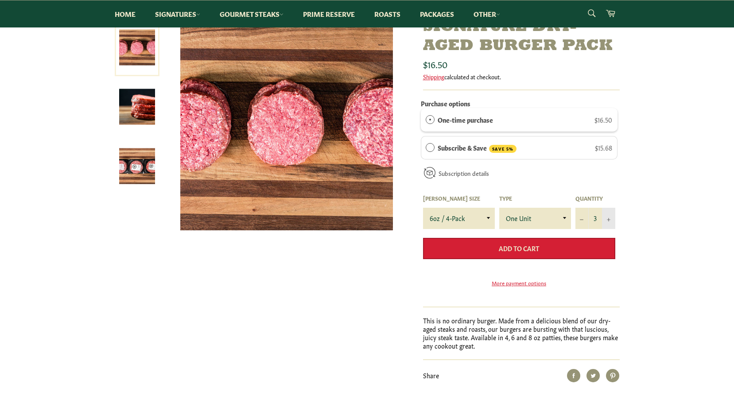  What do you see at coordinates (487, 14) in the screenshot?
I see `a: Other` at bounding box center [487, 14].